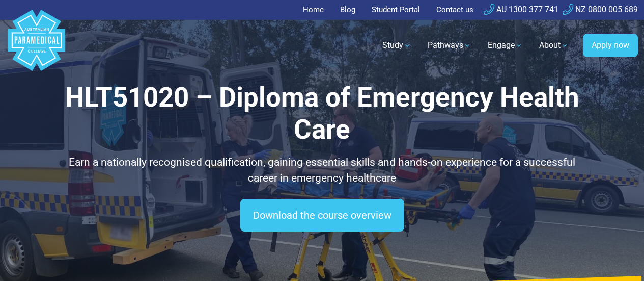 Image resolution: width=644 pixels, height=281 pixels. What do you see at coordinates (322, 215) in the screenshot?
I see `a: Download the course overview` at bounding box center [322, 215].